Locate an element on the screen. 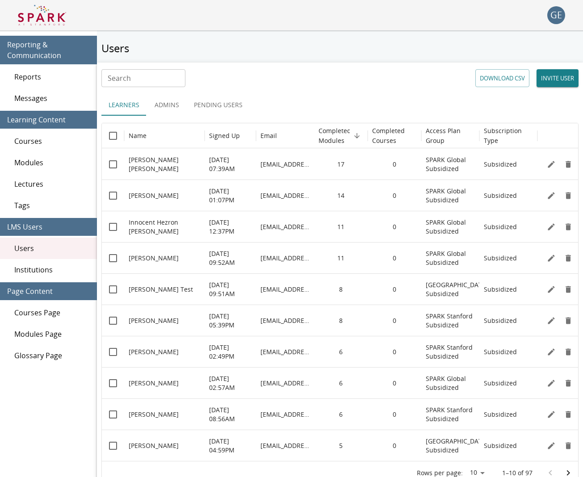 The image size is (583, 477). span: Users is located at coordinates (52, 248).